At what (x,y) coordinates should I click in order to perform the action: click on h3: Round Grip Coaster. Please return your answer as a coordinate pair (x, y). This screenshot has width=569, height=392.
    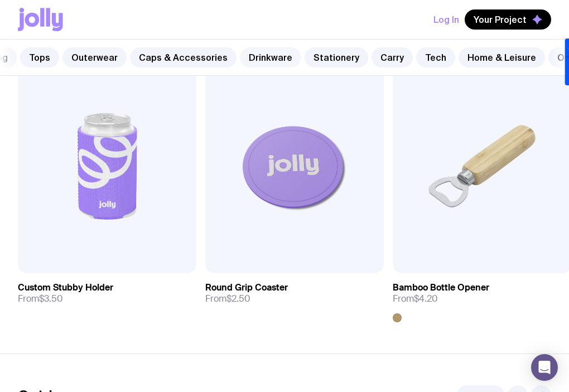
    Looking at the image, I should click on (247, 288).